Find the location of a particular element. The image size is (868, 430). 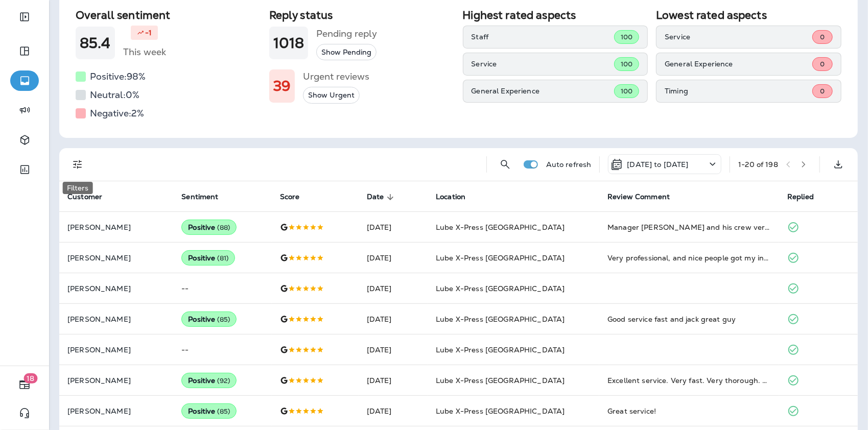

h2: Lowest rated aspects is located at coordinates (748, 14).